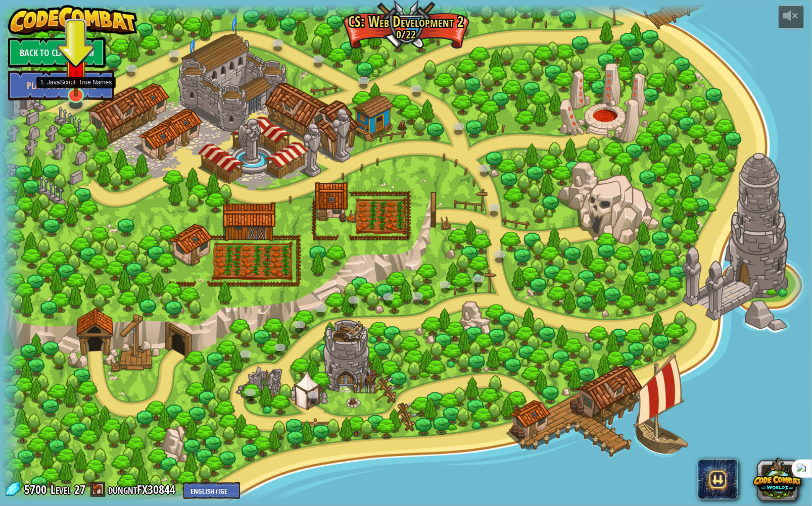 This screenshot has width=812, height=506. I want to click on span: 27, so click(79, 490).